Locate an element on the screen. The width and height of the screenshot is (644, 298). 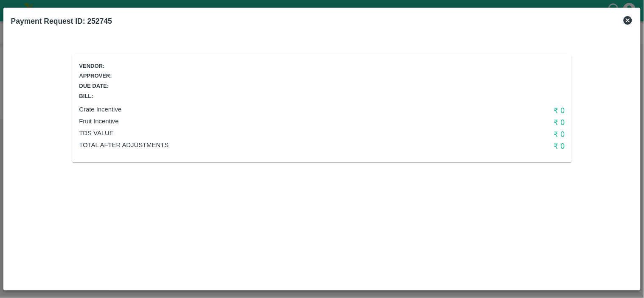
p: Fruit Incentive is located at coordinates (241, 121).